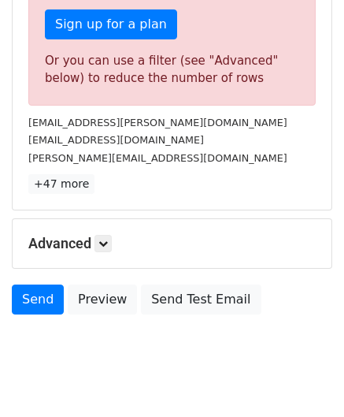  What do you see at coordinates (201, 299) in the screenshot?
I see `a: Send Test Email` at bounding box center [201, 299].